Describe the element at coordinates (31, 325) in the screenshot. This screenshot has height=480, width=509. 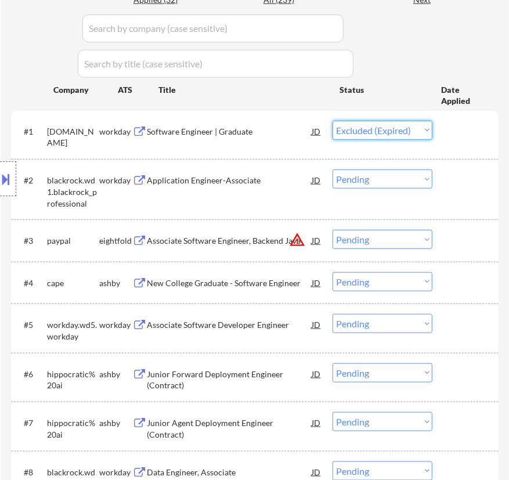
I see `div: #5` at that location.